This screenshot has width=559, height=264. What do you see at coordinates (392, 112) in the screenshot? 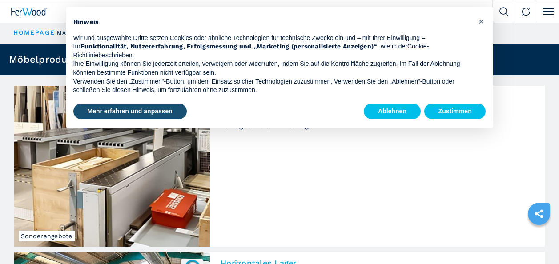
I see `button: Ablehnen` at bounding box center [392, 112].